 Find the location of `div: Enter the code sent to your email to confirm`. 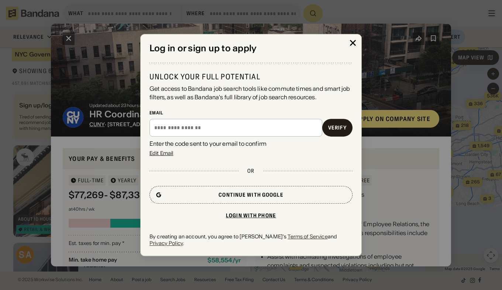

div: Enter the code sent to your email to confirm is located at coordinates (251, 144).